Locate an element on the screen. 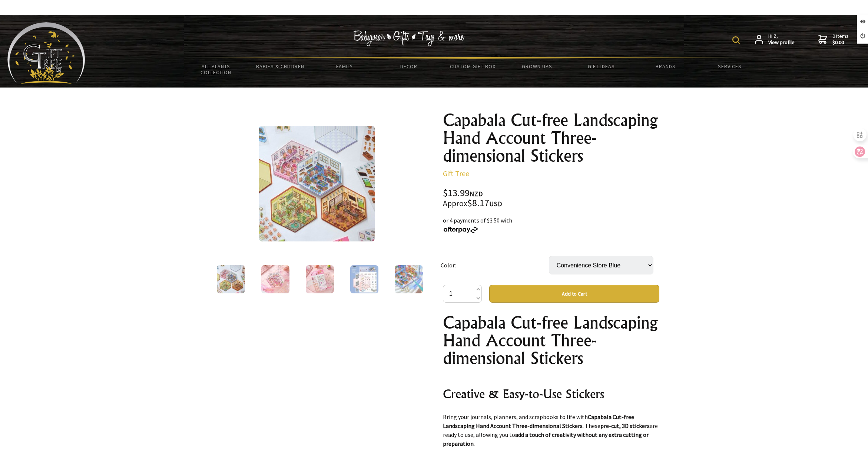  img: Babyware - Gifts - Toys and more... is located at coordinates (47, 53).